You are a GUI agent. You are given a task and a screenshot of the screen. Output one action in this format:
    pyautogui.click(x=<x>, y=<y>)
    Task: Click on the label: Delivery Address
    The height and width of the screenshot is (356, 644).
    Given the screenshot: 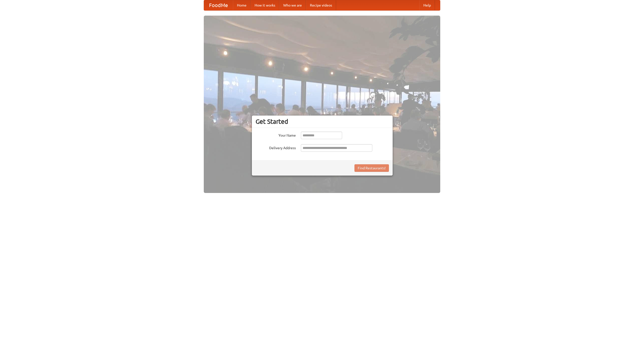 What is the action you would take?
    pyautogui.click(x=276, y=147)
    